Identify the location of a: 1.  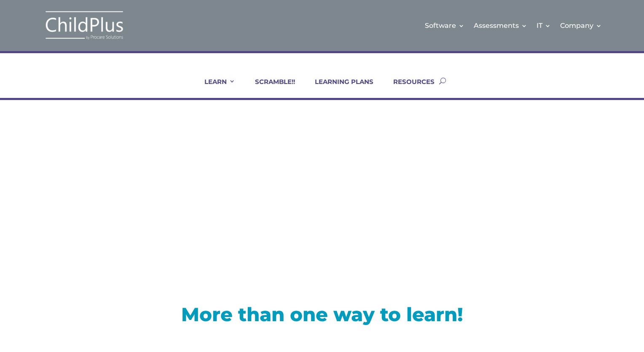
(318, 256).